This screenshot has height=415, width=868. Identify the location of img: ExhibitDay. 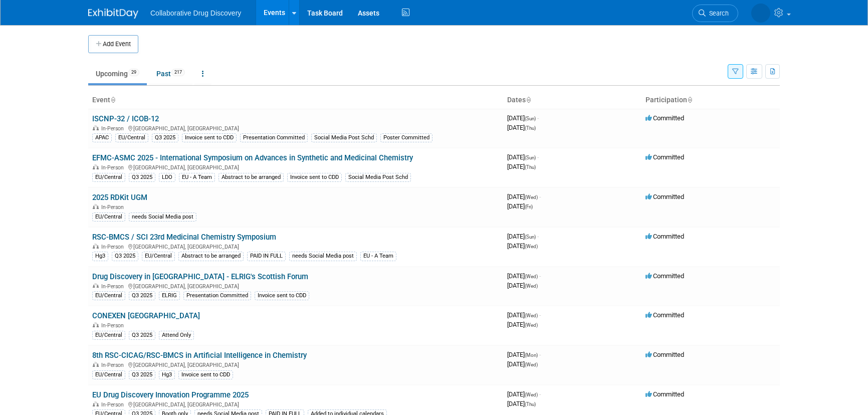
(114, 13).